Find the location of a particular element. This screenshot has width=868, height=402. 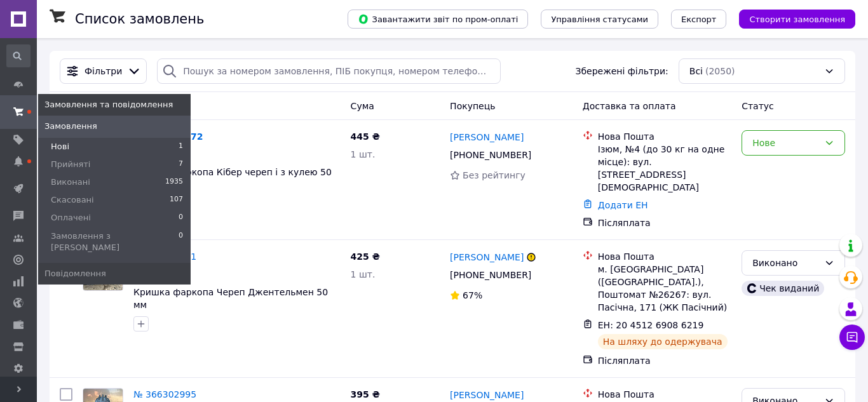

span: Виконані is located at coordinates (70, 182).